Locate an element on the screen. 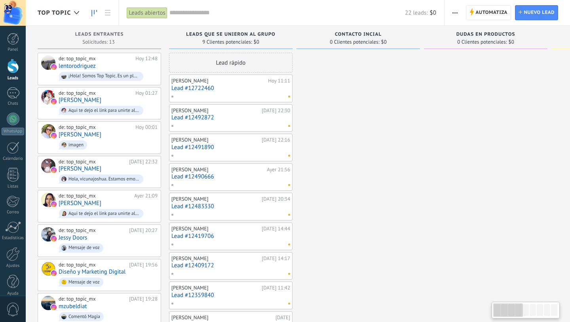 Image resolution: width=570 pixels, height=322 pixels. span: Contacto iNCIAL is located at coordinates (358, 34).